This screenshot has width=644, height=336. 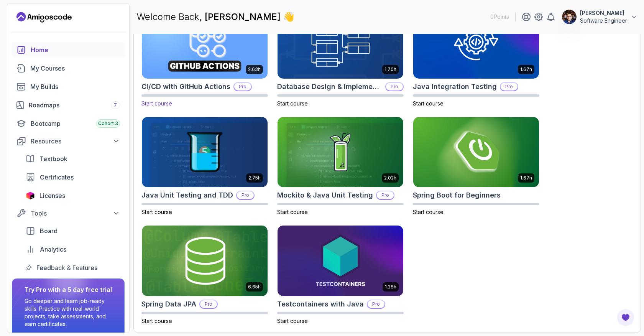 I want to click on div: Home, so click(x=75, y=50).